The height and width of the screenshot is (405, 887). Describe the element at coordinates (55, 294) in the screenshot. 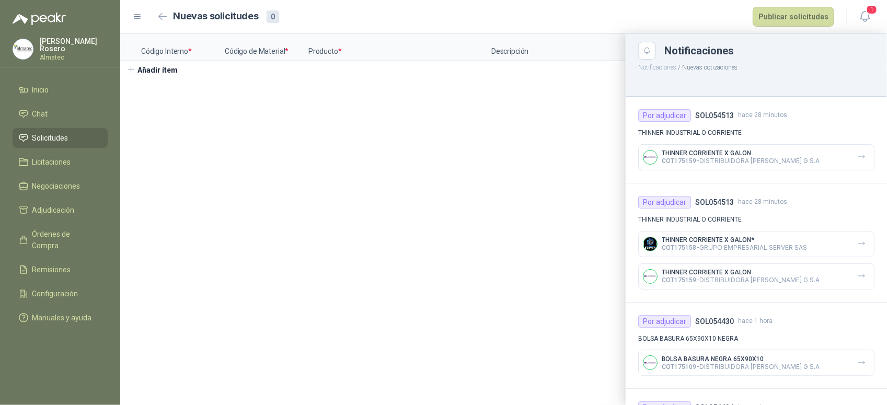

I see `span: Configuración` at that location.